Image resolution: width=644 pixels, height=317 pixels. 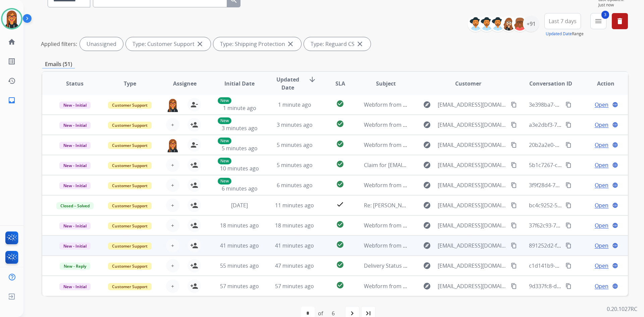 I want to click on mat-icon: delete, so click(x=619, y=21).